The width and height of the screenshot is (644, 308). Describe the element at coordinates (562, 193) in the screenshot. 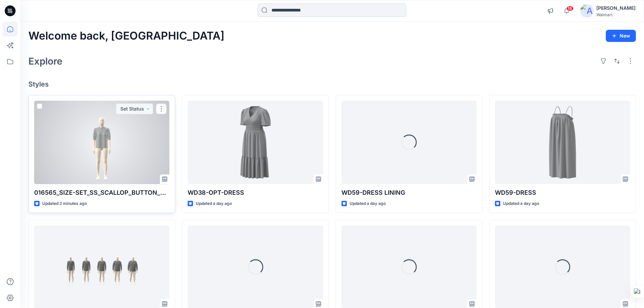

I see `p: WD59-DRESS` at that location.